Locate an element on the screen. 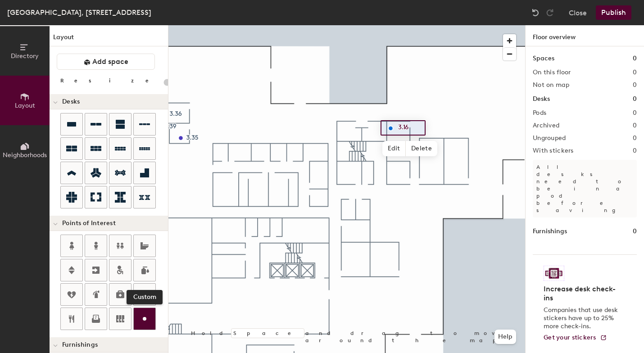 The height and width of the screenshot is (353, 644). span: Layout is located at coordinates (25, 106).